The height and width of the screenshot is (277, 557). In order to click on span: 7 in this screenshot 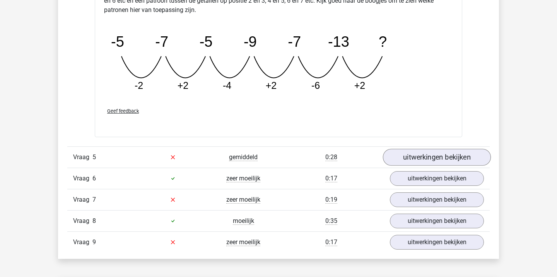, I will do `click(94, 200)`.